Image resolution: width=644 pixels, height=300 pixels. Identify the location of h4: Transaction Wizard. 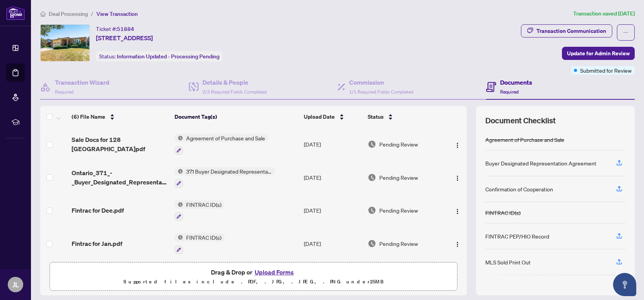
(82, 83).